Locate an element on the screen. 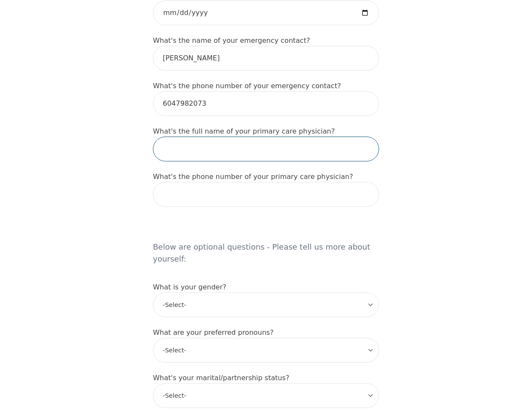  label: What's the full name of your primary care physician? is located at coordinates (244, 131).